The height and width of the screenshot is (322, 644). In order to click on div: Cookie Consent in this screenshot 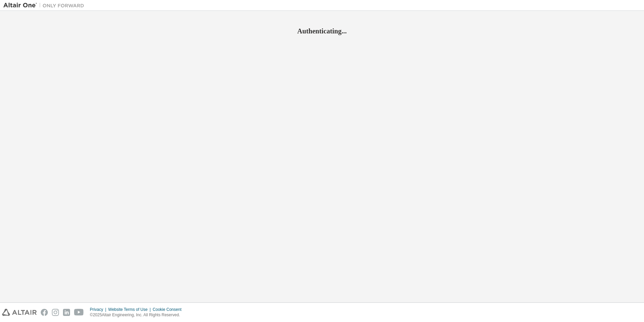, I will do `click(169, 310)`.